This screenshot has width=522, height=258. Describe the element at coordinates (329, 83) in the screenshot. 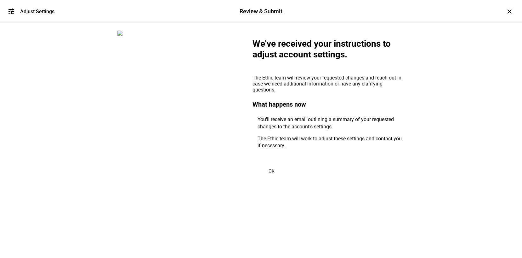

I see `div: The Ethic team will review your requested changes and reach out in case we need additional inform...` at that location.